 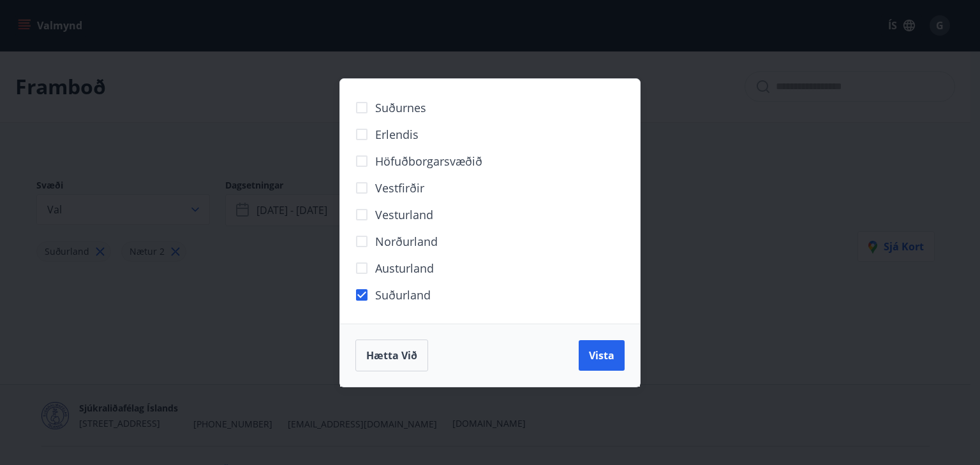 I want to click on span: Austurland, so click(x=404, y=268).